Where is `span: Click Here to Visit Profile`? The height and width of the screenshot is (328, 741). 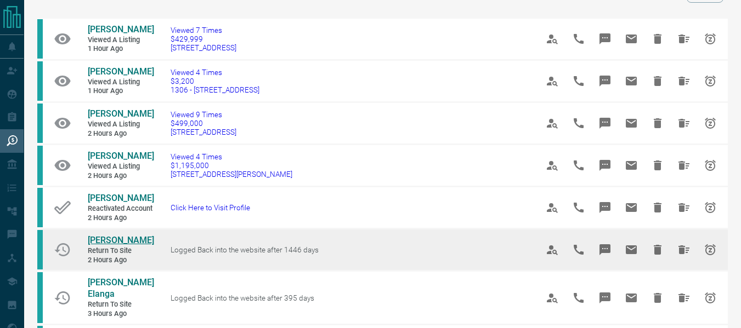 span: Click Here to Visit Profile is located at coordinates (210, 208).